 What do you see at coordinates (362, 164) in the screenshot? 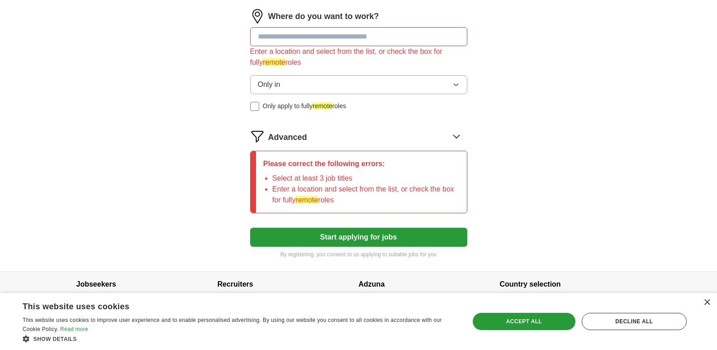
I see `p: Please correct the following errors:` at bounding box center [362, 164].